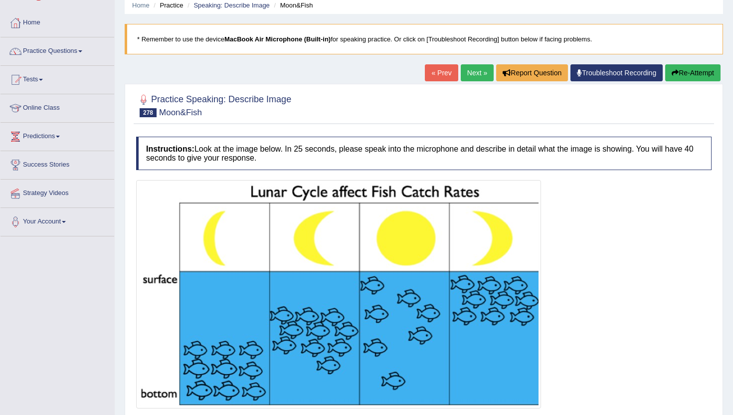 This screenshot has width=733, height=415. What do you see at coordinates (57, 78) in the screenshot?
I see `a: Tests` at bounding box center [57, 78].